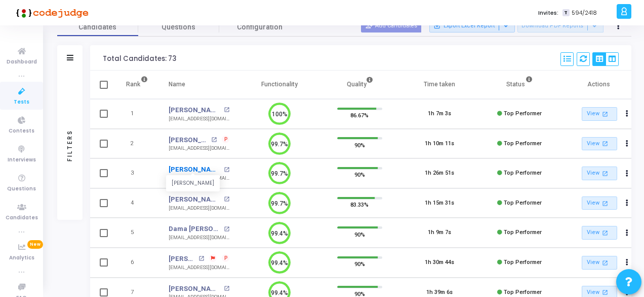  Describe the element at coordinates (22, 62) in the screenshot. I see `span: Dashboard` at that location.